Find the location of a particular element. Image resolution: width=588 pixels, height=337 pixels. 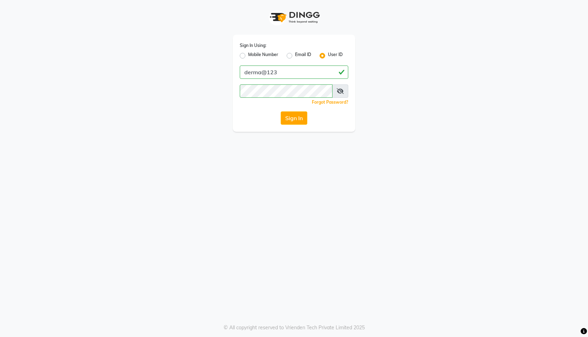

label: Sign In Using: is located at coordinates (253, 46).